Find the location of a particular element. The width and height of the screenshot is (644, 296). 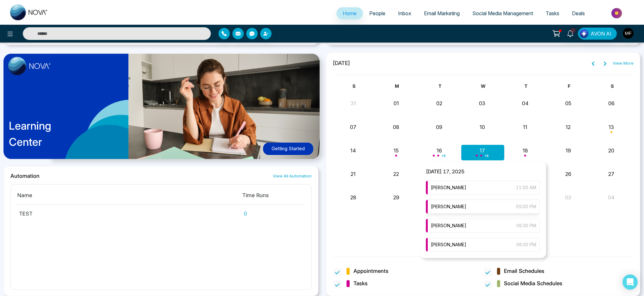

a: Inbox is located at coordinates (405, 13).